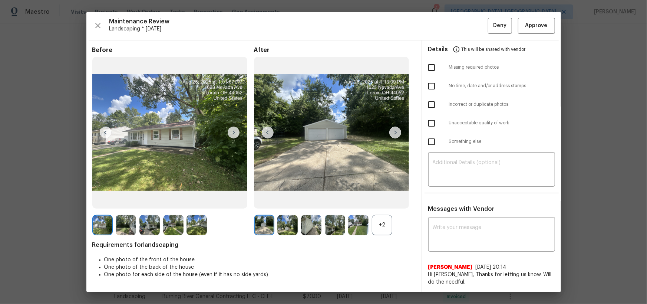  Describe the element at coordinates (502, 86) in the screenshot. I see `span: No time, date and/or address stamps` at that location.